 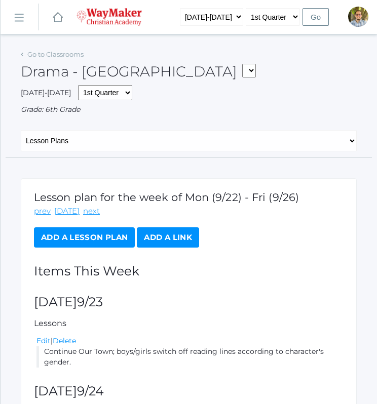 What do you see at coordinates (44, 341) in the screenshot?
I see `a: Edit` at bounding box center [44, 341].